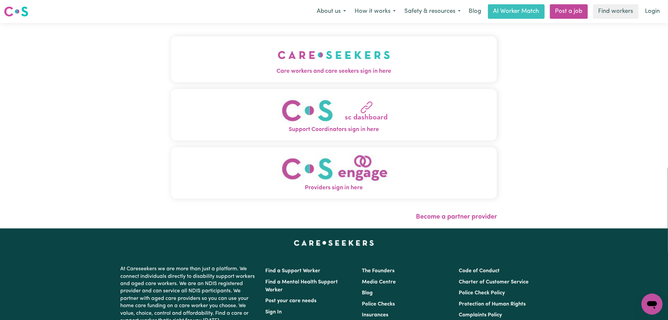  Describe the element at coordinates (652, 12) in the screenshot. I see `a: Login` at that location.